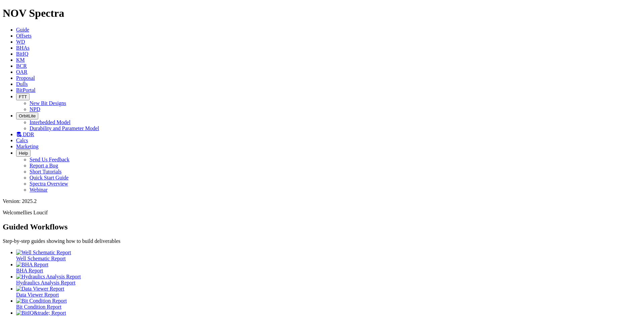 The image size is (644, 317). Describe the element at coordinates (49, 184) in the screenshot. I see `a: Spectra Overview` at that location.